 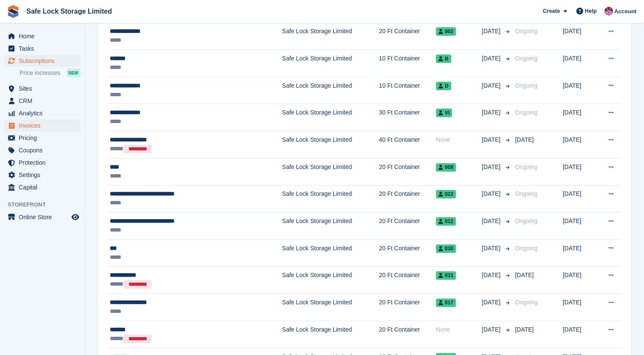 What do you see at coordinates (44, 61) in the screenshot?
I see `span: Subscriptions` at bounding box center [44, 61].